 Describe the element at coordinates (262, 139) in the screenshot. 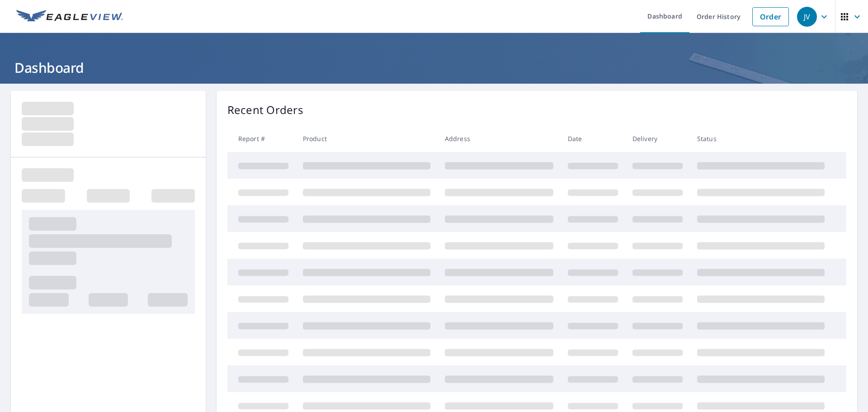

I see `th: Report #` at that location.